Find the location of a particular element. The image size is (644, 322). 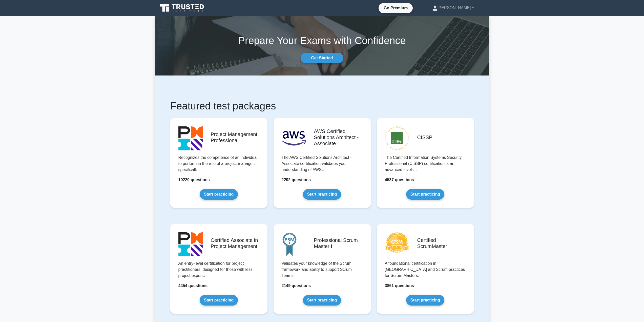

a: Get Started is located at coordinates (322, 58).